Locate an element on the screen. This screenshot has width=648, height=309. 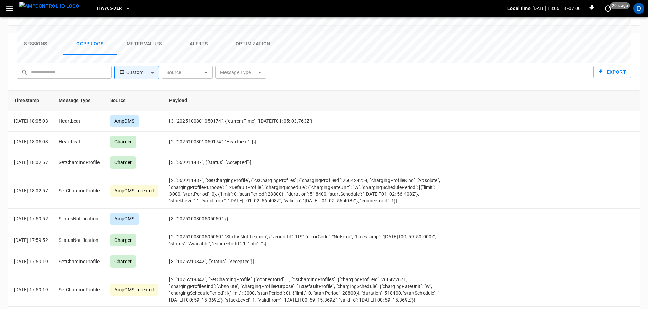
span: HWY65-DER is located at coordinates (109, 8).